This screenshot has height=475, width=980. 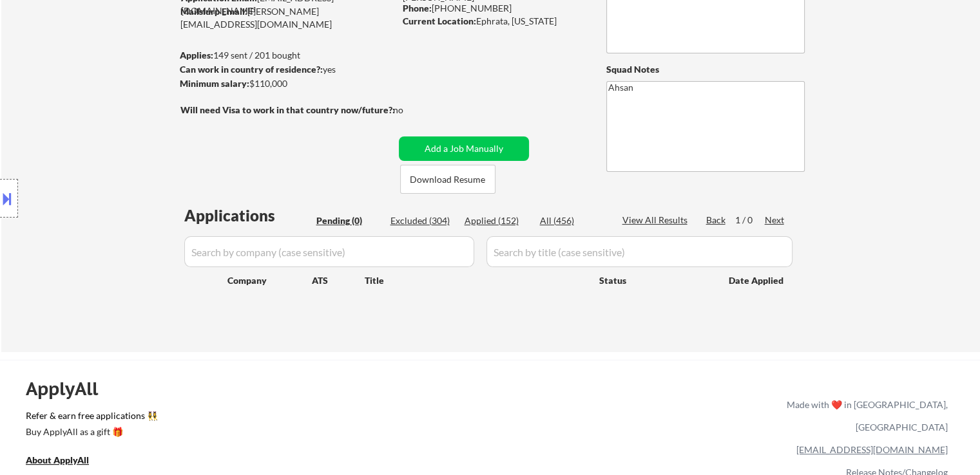 What do you see at coordinates (417, 8) in the screenshot?
I see `strong: Phone:` at bounding box center [417, 8].